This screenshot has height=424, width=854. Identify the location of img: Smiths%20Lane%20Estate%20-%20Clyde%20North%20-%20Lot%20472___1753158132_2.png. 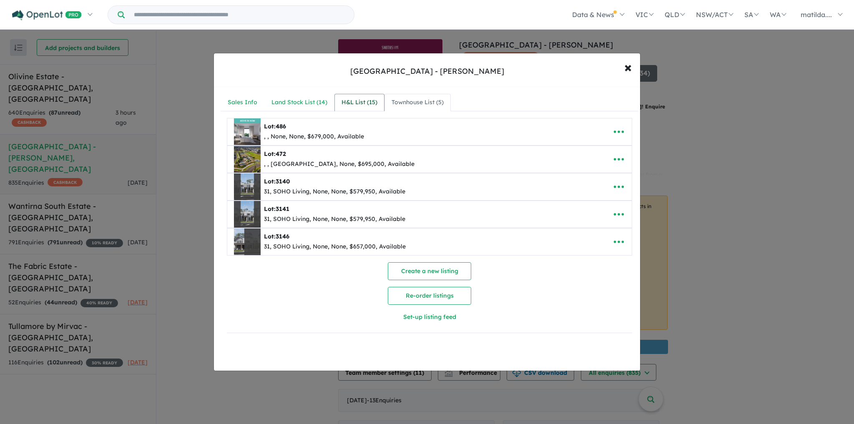
(247, 159).